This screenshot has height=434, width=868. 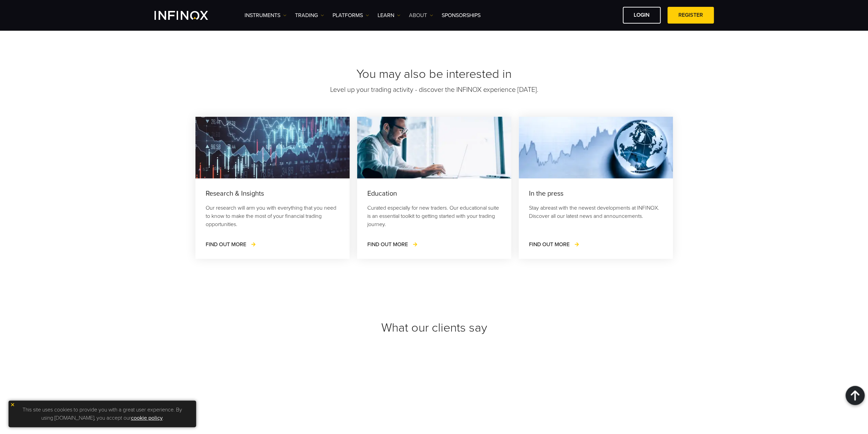 What do you see at coordinates (13, 404) in the screenshot?
I see `img: yellow close icon` at bounding box center [13, 404].